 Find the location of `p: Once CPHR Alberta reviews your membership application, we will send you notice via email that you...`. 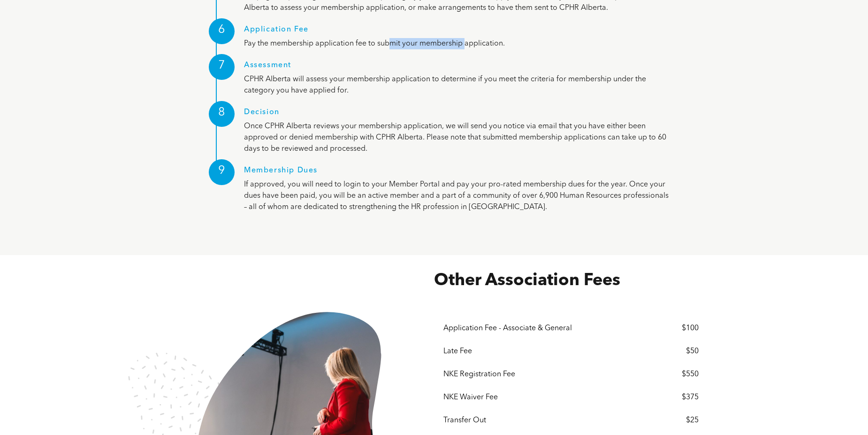

p: Once CPHR Alberta reviews your membership application, we will send you notice via email that you... is located at coordinates (456, 138).